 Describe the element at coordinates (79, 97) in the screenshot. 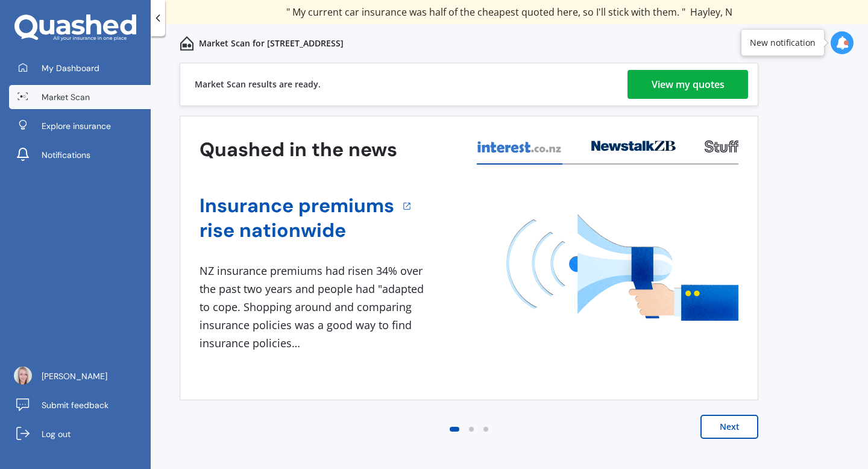

I see `a: Market Scan` at that location.